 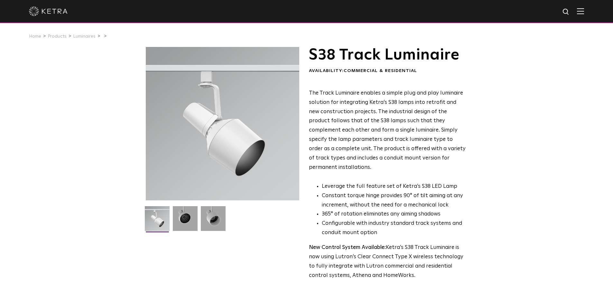 I want to click on span: Commercial & Residential, so click(x=380, y=71).